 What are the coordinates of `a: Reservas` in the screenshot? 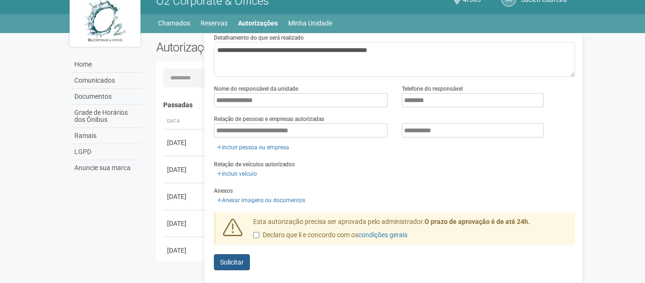 It's located at (214, 23).